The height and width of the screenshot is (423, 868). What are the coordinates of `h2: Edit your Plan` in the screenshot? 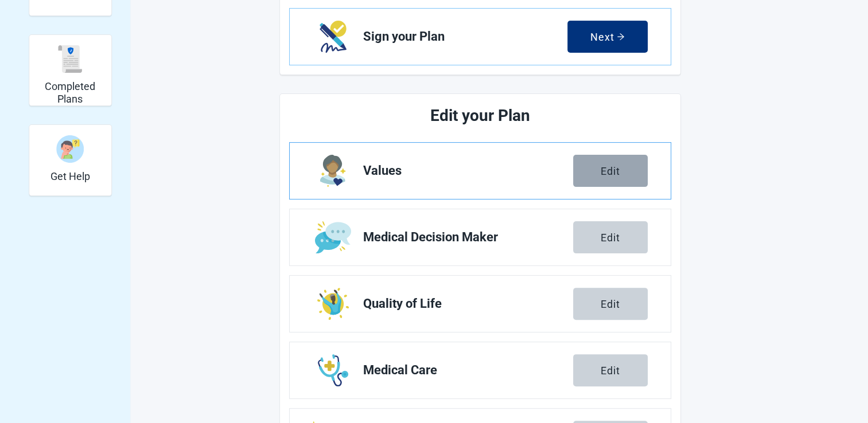 It's located at (480, 116).